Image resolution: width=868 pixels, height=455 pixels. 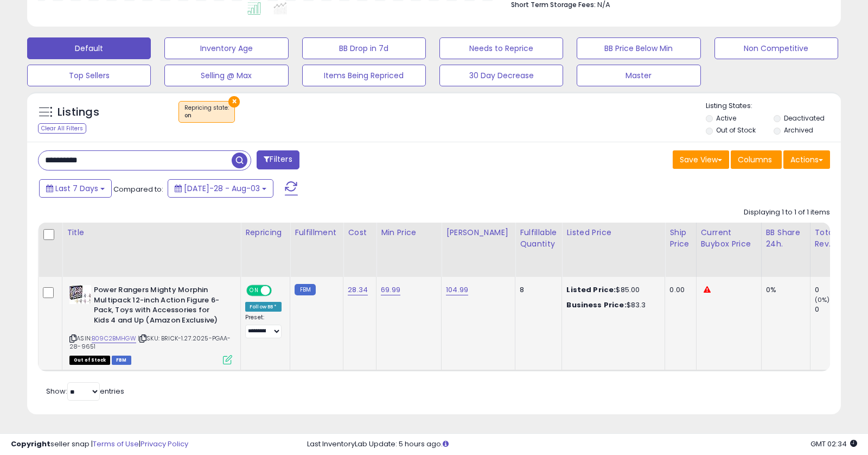 What do you see at coordinates (360, 233) in the screenshot?
I see `div: Cost` at bounding box center [360, 233].